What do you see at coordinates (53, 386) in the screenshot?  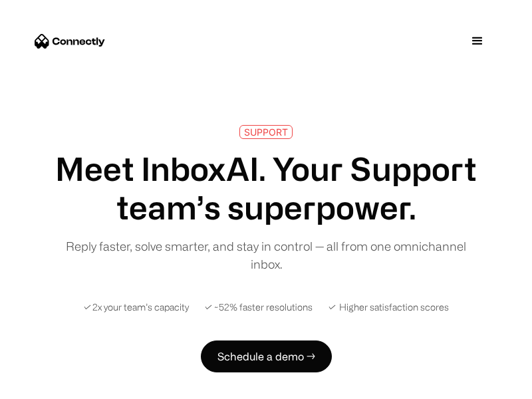 I see `ul: Language list` at bounding box center [53, 386].